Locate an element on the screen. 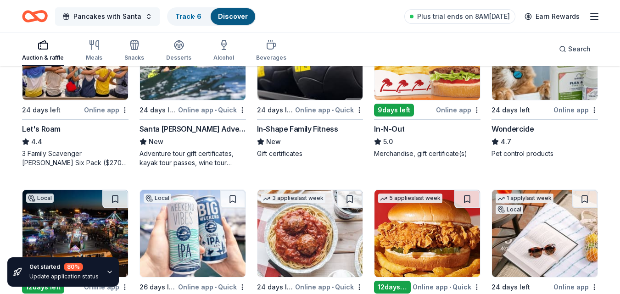  div: Alcohol is located at coordinates (224, 58).